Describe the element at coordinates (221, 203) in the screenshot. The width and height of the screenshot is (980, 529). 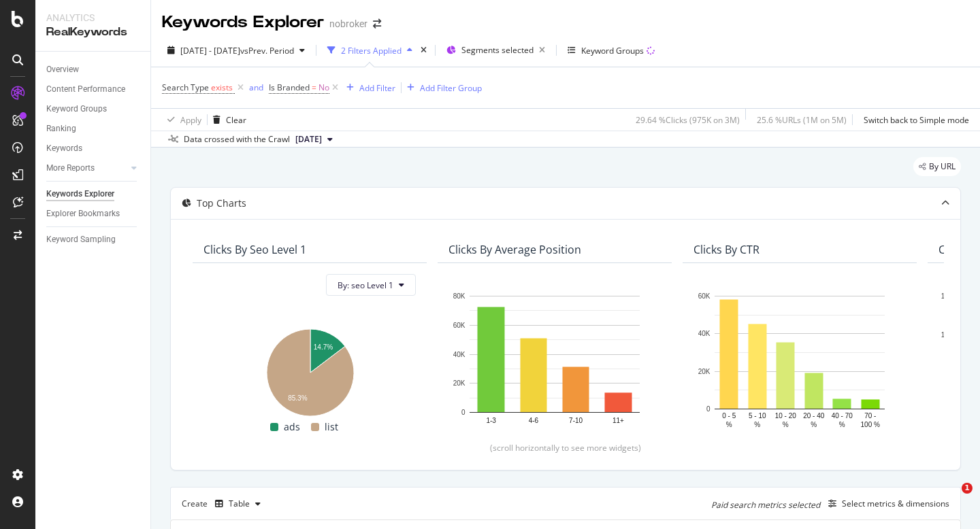
I see `div: Top Charts` at that location.